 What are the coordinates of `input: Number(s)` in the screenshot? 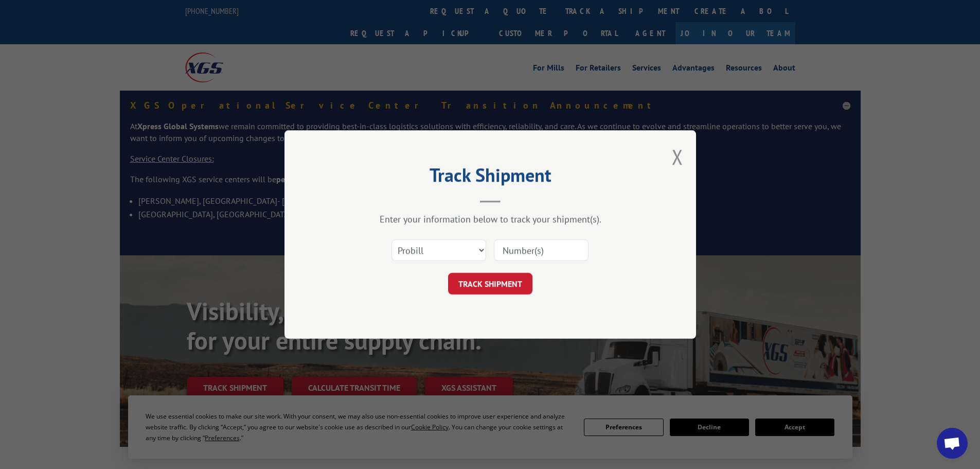 It's located at (541, 250).